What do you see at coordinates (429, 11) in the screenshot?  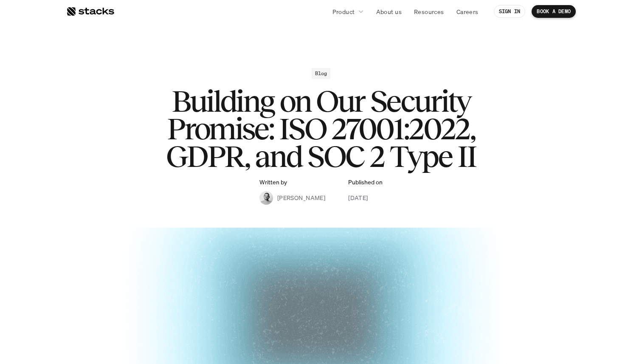 I see `a: Resources` at bounding box center [429, 11].